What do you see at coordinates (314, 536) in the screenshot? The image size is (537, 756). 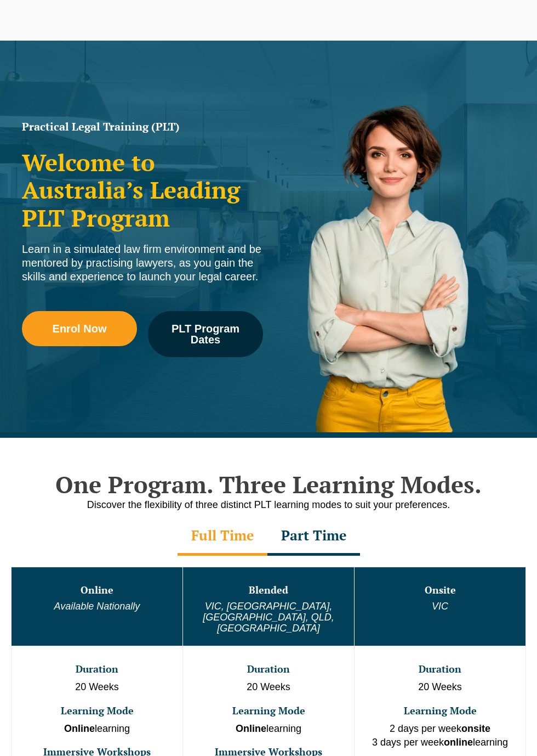 I see `div: Part Time` at bounding box center [314, 536].